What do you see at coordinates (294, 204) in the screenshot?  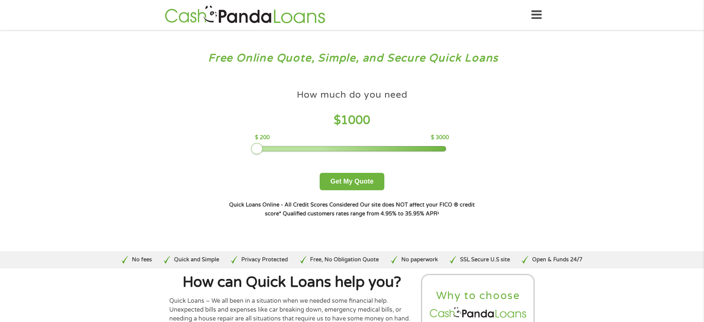 I see `strong: Quick Loans Online - All Credit Scores Considered` at bounding box center [294, 204].